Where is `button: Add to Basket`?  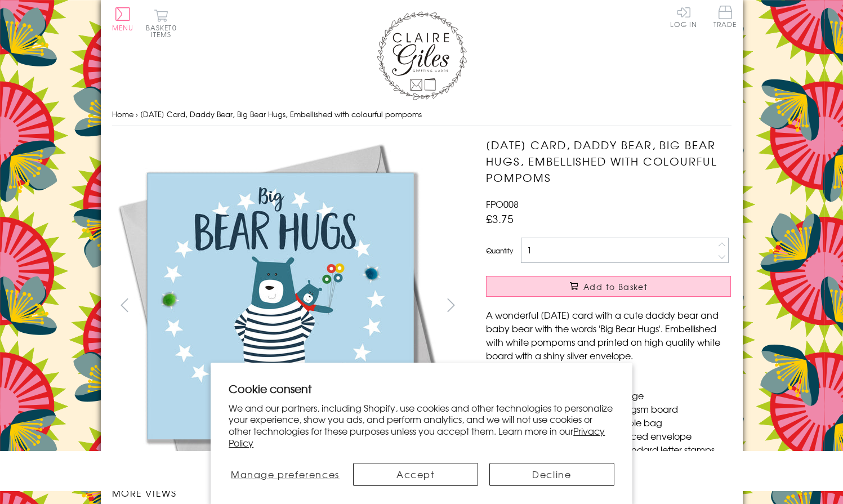
button: Add to Basket is located at coordinates (608, 286).